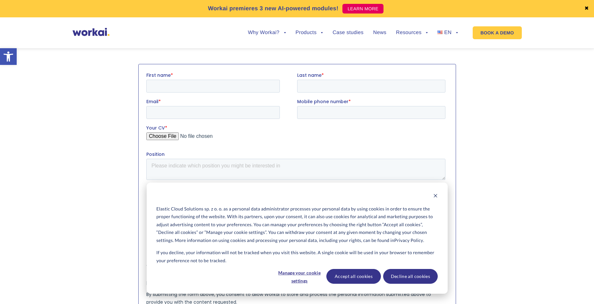  Describe the element at coordinates (273, 8) in the screenshot. I see `p: Workai premieres 3 new AI-powered modules!` at that location.